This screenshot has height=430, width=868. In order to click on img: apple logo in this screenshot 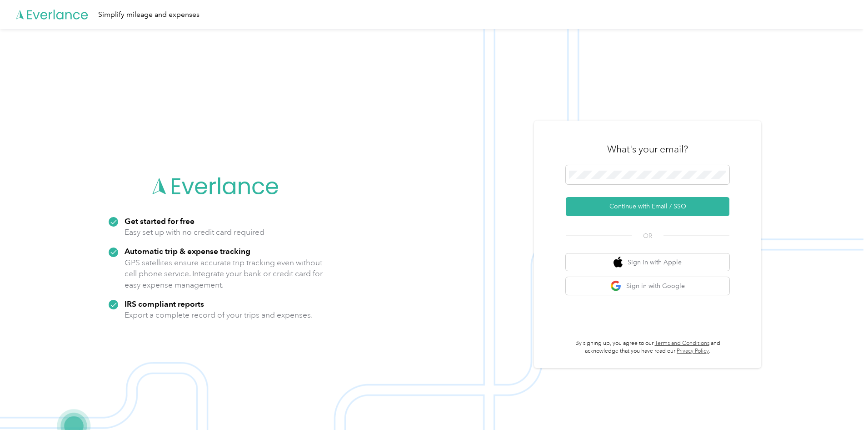, I will do `click(618, 262)`.